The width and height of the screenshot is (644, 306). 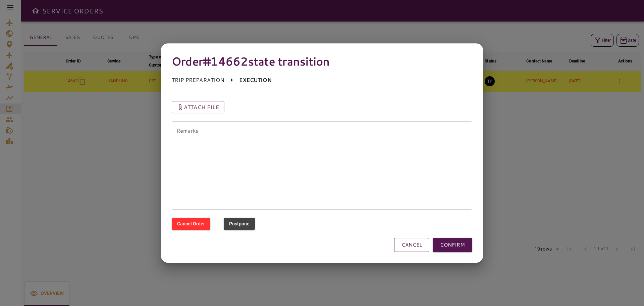 What do you see at coordinates (198, 80) in the screenshot?
I see `p: TRIP PREPARATION` at bounding box center [198, 80].